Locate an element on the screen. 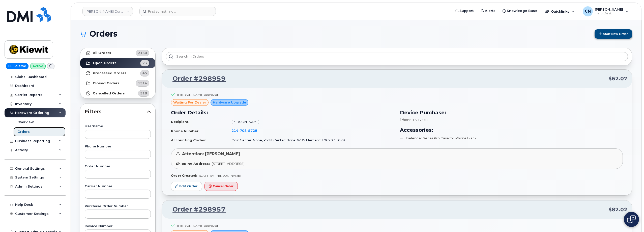  h3: Accessories: is located at coordinates (511, 130).